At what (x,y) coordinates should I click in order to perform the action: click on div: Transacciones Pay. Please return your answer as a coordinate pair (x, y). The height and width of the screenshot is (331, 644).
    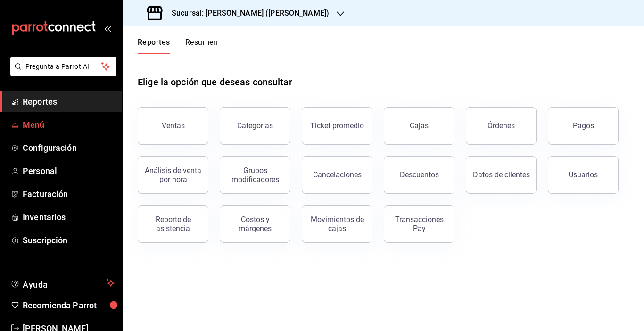
    Looking at the image, I should click on (419, 224).